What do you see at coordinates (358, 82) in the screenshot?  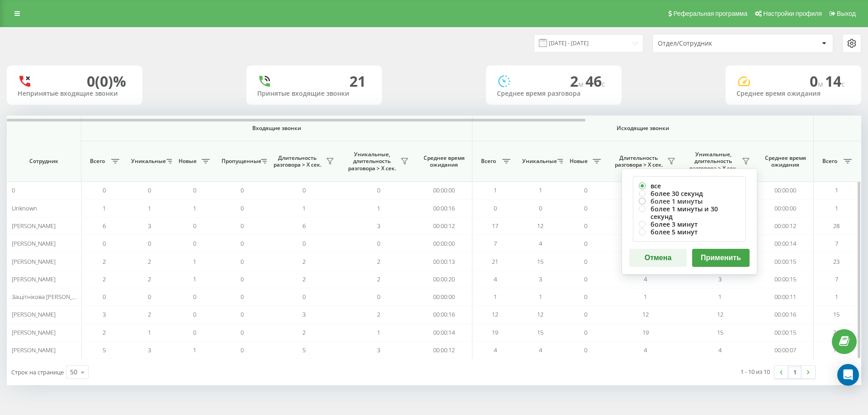 I see `div: 21` at bounding box center [358, 82].